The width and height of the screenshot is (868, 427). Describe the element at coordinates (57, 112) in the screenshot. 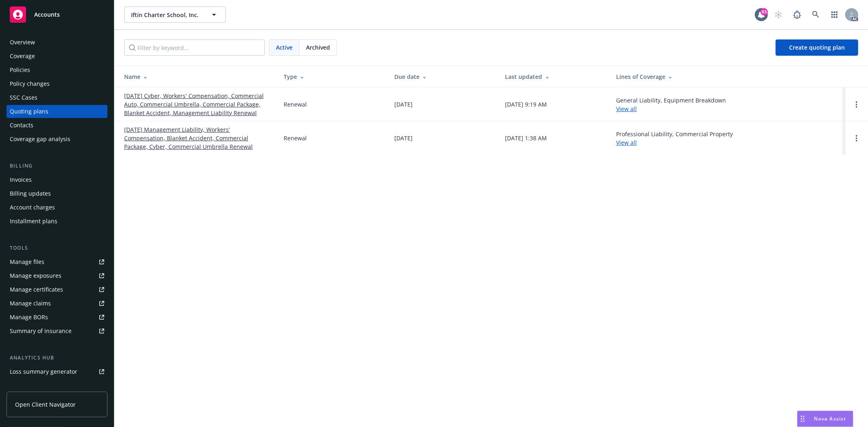

I see `a: Quoting plans` at that location.